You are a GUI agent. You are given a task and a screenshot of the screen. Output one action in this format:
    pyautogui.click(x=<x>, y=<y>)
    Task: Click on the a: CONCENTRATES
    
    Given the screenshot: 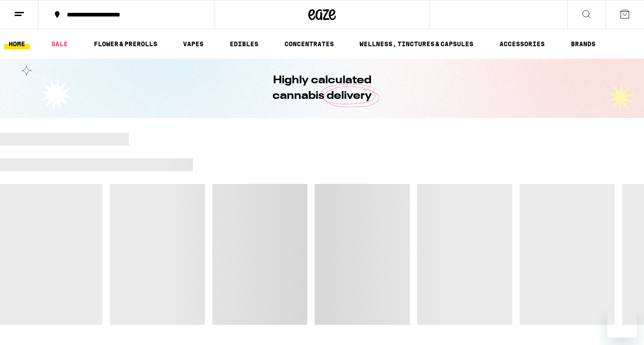 What is the action you would take?
    pyautogui.click(x=309, y=44)
    